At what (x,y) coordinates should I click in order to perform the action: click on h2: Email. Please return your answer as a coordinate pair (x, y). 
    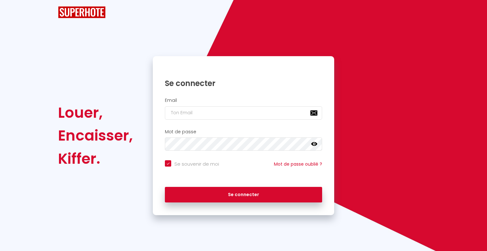
    Looking at the image, I should click on (244, 100).